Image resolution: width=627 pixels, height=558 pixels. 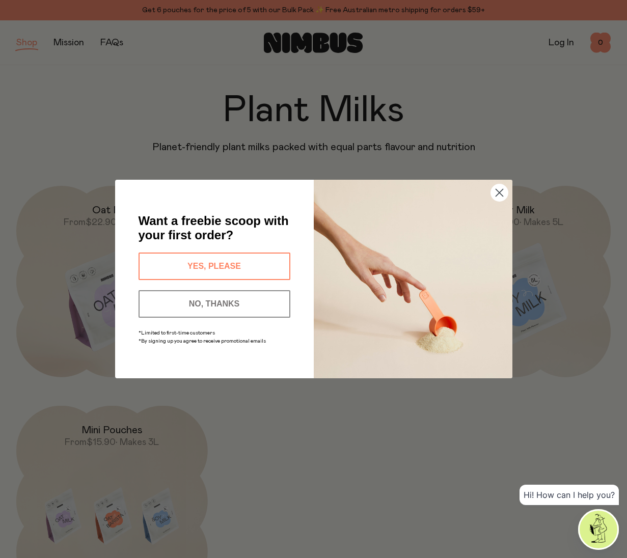 What do you see at coordinates (214, 266) in the screenshot?
I see `button: YES, PLEASE` at bounding box center [214, 266].